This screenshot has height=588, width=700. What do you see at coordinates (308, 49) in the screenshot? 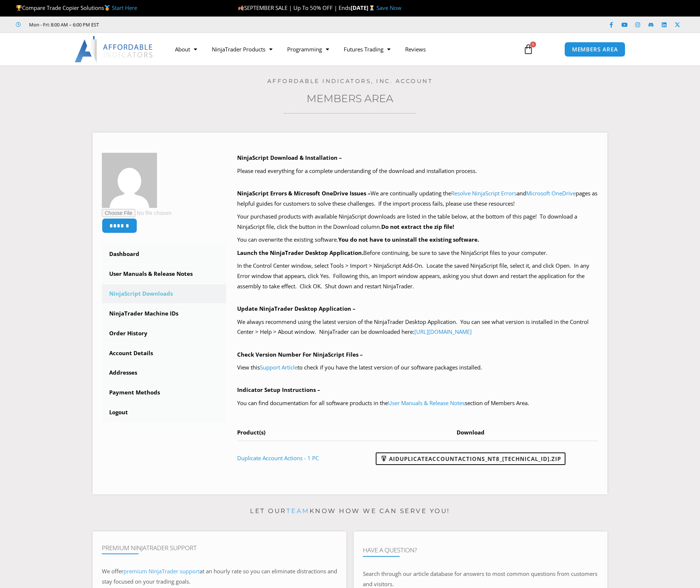
I see `a: Programming` at bounding box center [308, 49].